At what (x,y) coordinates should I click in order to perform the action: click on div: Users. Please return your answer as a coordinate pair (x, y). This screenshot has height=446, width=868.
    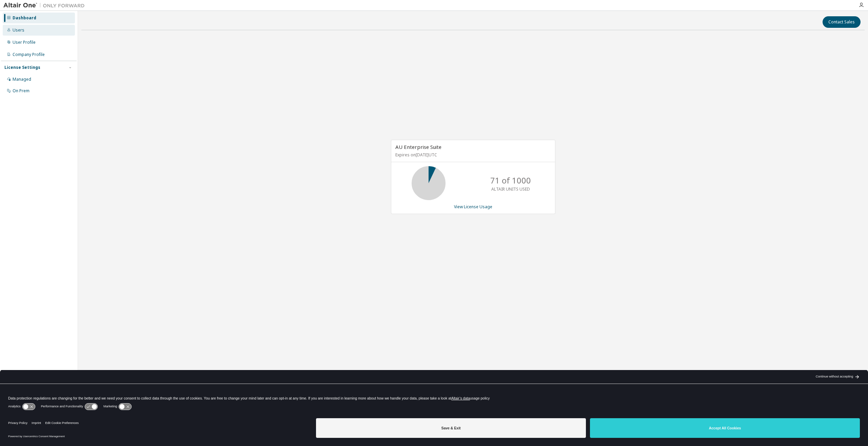
    Looking at the image, I should click on (18, 30).